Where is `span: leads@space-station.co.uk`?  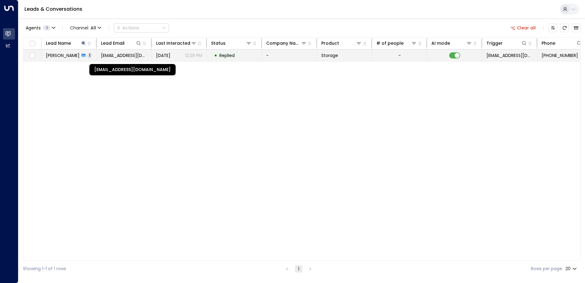 span: leads@space-station.co.uk is located at coordinates (510, 55).